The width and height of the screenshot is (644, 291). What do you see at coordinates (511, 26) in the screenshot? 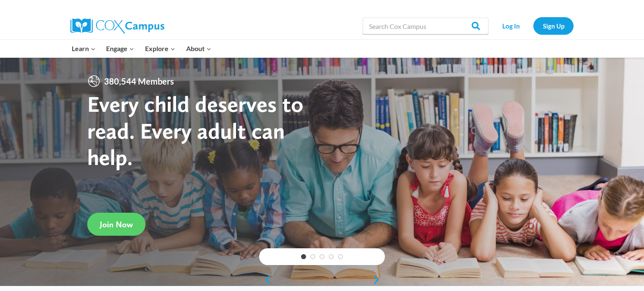
I see `a: Log In` at bounding box center [511, 26].